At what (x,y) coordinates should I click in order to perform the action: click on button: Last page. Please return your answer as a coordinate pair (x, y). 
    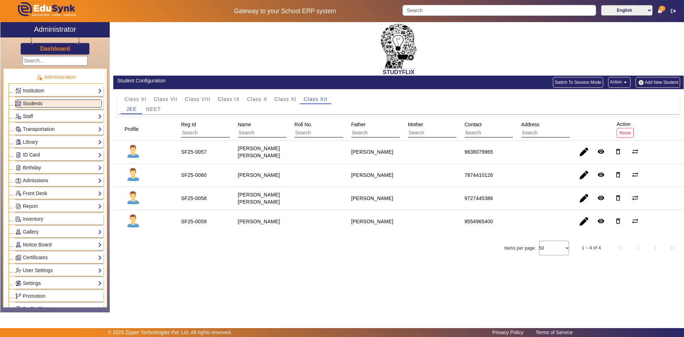
    Looking at the image, I should click on (672, 248).